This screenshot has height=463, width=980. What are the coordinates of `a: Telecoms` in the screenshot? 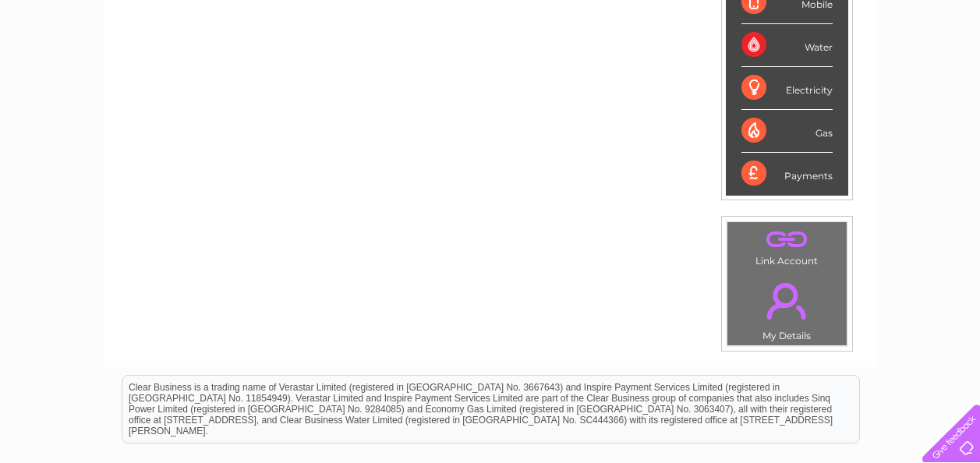 It's located at (812, 72).